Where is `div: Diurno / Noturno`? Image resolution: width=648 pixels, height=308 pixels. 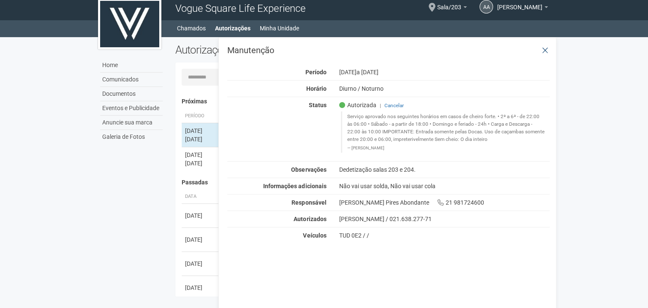
div: Diurno / Noturno is located at coordinates (444, 89).